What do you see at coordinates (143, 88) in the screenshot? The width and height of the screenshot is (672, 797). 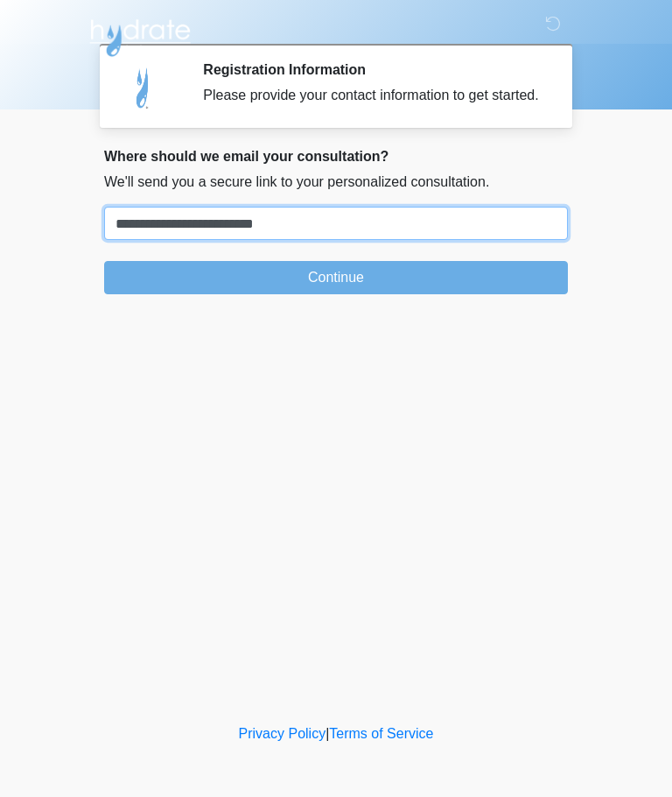 I see `img: Agent Avatar` at bounding box center [143, 88].